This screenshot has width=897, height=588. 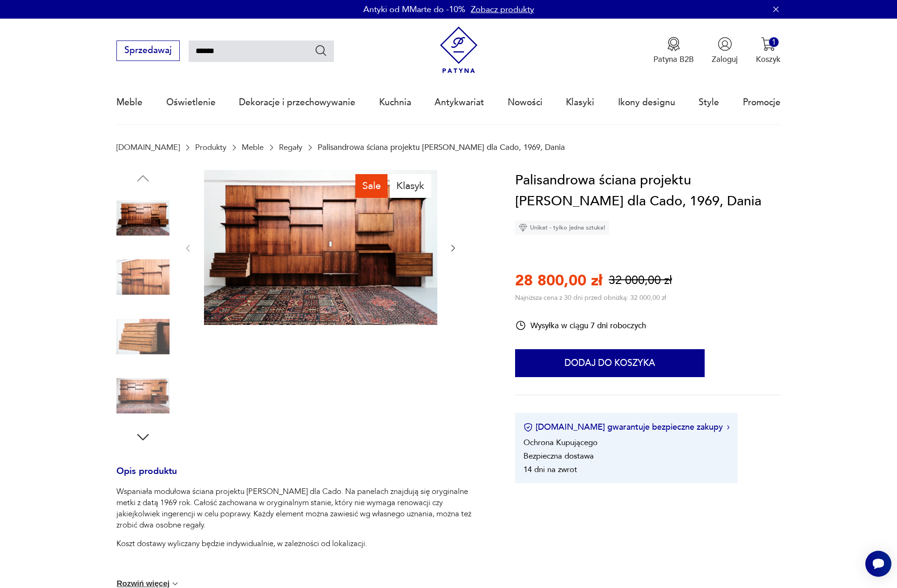 I want to click on p: Koszt dostawy wyliczany będzie indywidualnie, w zależności od lokalizacji., so click(x=302, y=544).